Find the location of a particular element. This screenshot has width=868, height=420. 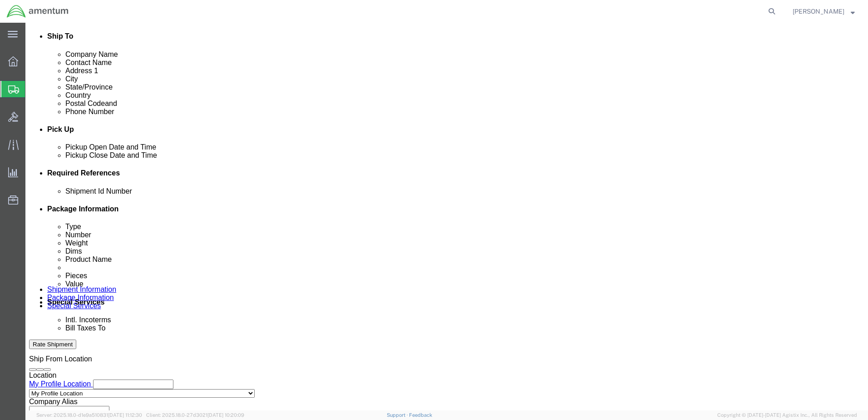

span: Client: 2025.18.0-27d3021 is located at coordinates (195, 415).